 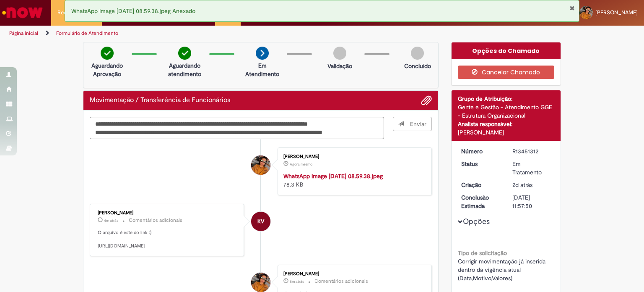 I want to click on button: Adicionar anexos, so click(x=426, y=100).